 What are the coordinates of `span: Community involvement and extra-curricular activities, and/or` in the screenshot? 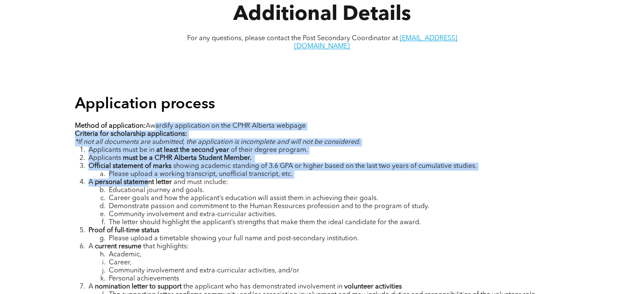 It's located at (204, 271).